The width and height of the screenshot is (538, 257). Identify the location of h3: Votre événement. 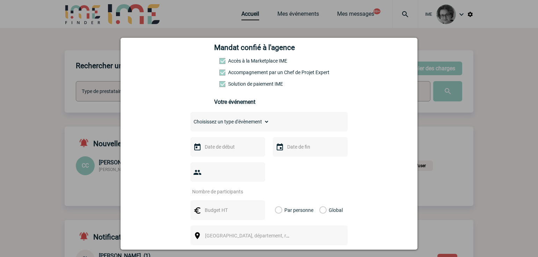
(269, 102).